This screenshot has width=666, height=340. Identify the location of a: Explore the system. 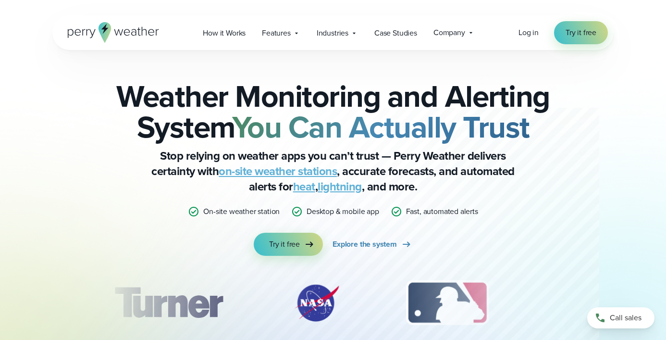
(372, 244).